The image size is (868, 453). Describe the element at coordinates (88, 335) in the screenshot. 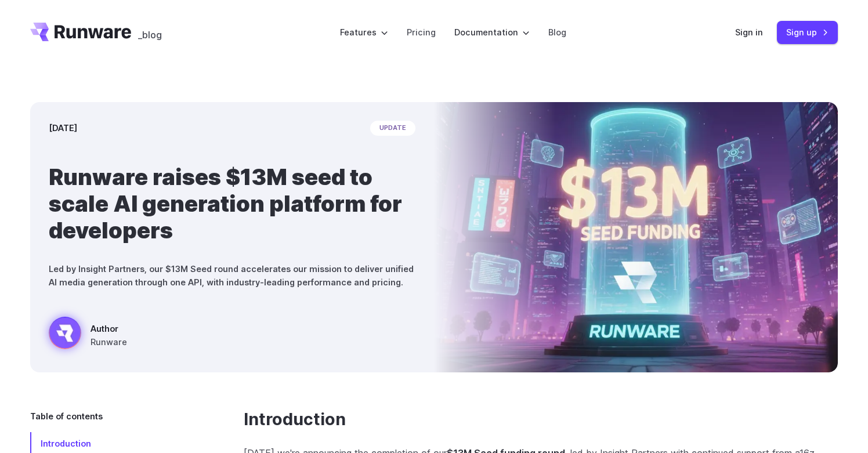

I see `a: Futuristic city scene with neon lights showing Runware announcement of $13M seed funding in large...` at that location.